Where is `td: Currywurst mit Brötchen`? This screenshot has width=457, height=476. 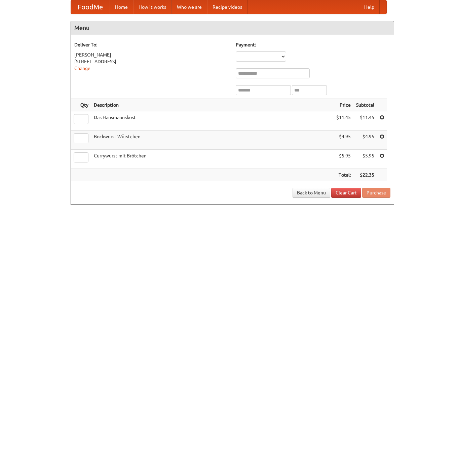
td: Currywurst mit Brötchen is located at coordinates (212, 159).